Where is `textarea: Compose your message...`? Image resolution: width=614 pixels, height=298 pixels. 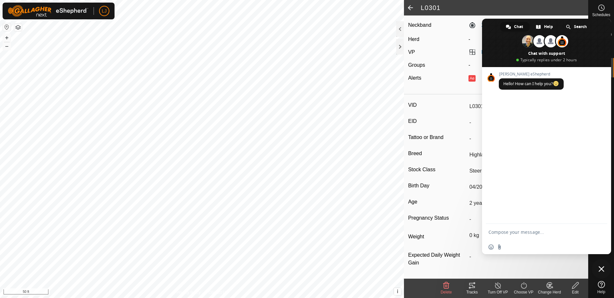
textarea: Compose your message... is located at coordinates (539, 232).